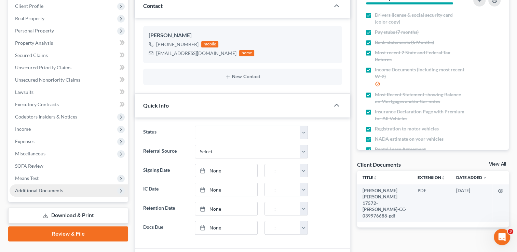 This screenshot has height=252, width=517. What do you see at coordinates (29, 166) in the screenshot?
I see `span: SOFA Review` at bounding box center [29, 166].